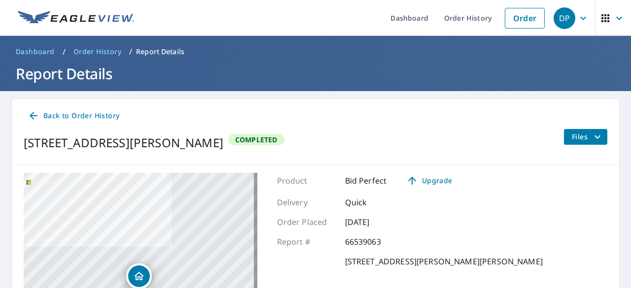 This screenshot has height=288, width=631. Describe the element at coordinates (429, 181) in the screenshot. I see `a: Upgrade` at that location.